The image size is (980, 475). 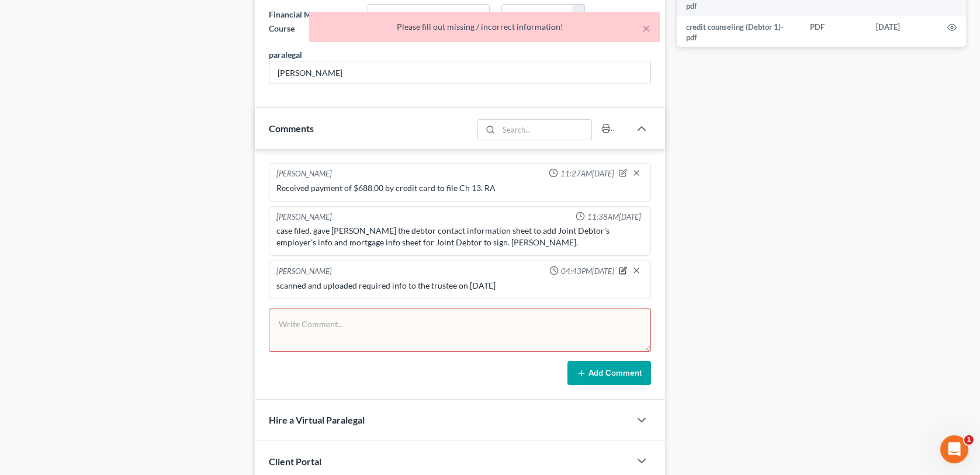 What do you see at coordinates (459, 188) in the screenshot?
I see `div: Received payment of $688.00 by credit card to file Ch 13. RA` at bounding box center [459, 188].